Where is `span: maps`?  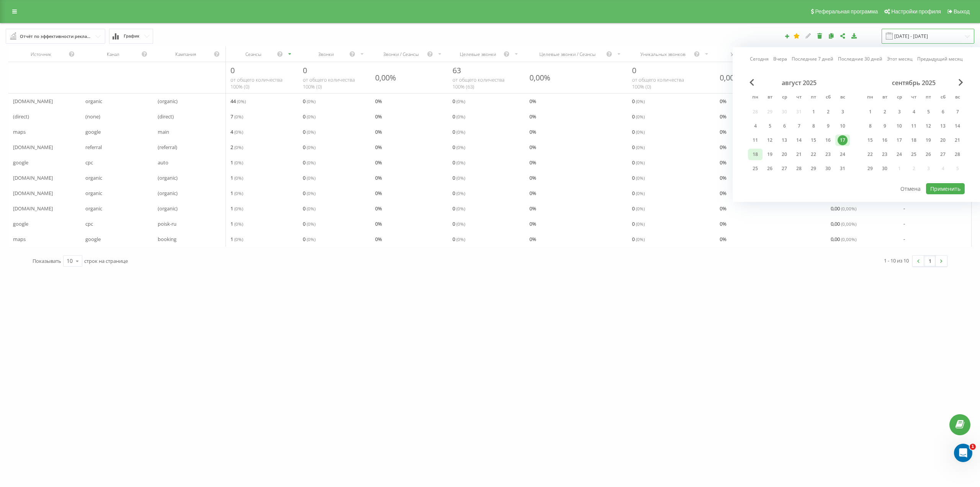 span: maps is located at coordinates (19, 131).